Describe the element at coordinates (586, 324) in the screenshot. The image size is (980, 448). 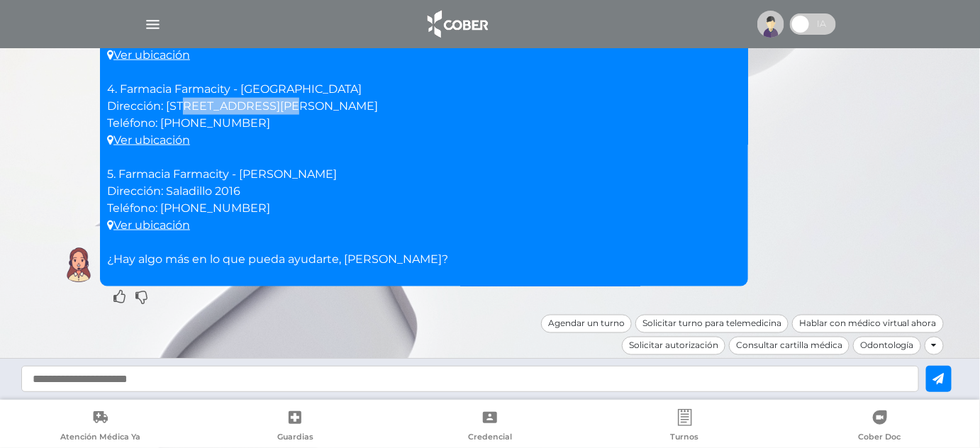
I see `div: Agendar un turno` at that location.